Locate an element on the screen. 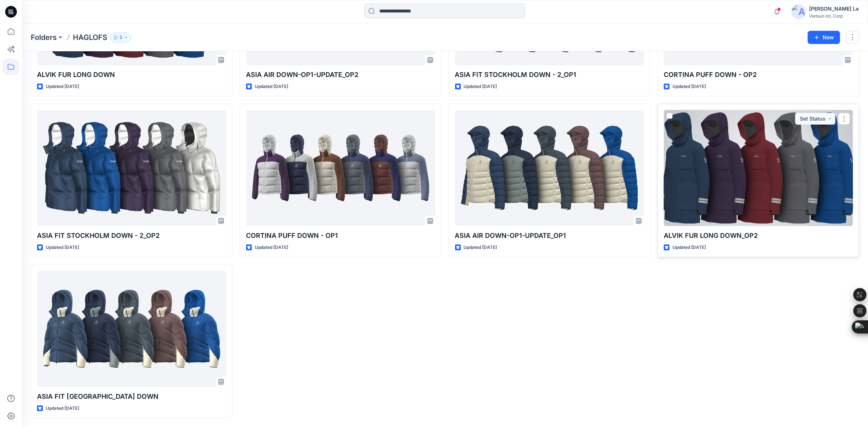 This screenshot has width=868, height=427. button: 3 is located at coordinates (121, 38).